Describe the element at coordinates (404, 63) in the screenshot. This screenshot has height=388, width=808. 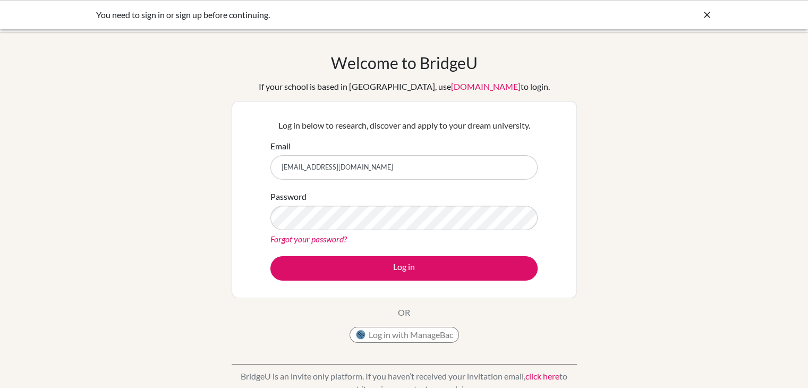
I see `h1: Welcome to BridgeU` at that location.